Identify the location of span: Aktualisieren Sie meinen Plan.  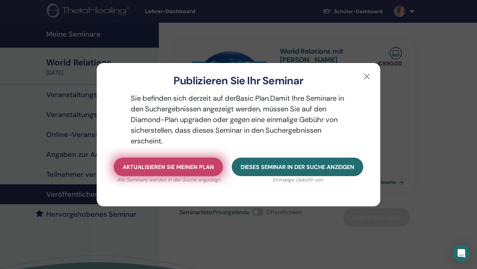
(168, 167).